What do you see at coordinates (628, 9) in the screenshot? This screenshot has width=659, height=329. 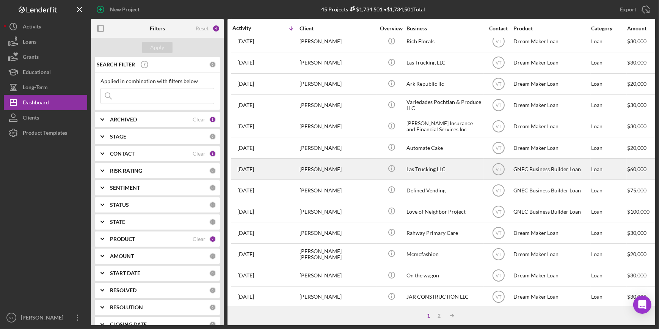 I see `div: Export` at bounding box center [628, 9].